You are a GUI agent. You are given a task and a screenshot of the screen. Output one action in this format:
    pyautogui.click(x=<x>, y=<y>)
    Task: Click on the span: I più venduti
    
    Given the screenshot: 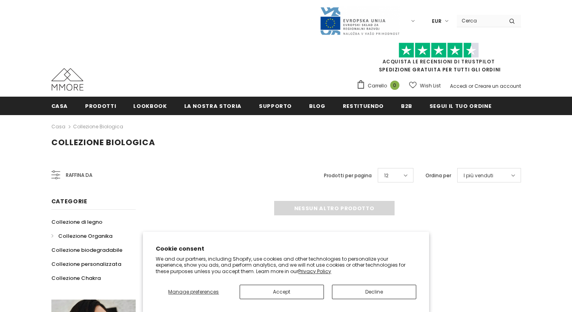 What is the action you would take?
    pyautogui.click(x=478, y=176)
    